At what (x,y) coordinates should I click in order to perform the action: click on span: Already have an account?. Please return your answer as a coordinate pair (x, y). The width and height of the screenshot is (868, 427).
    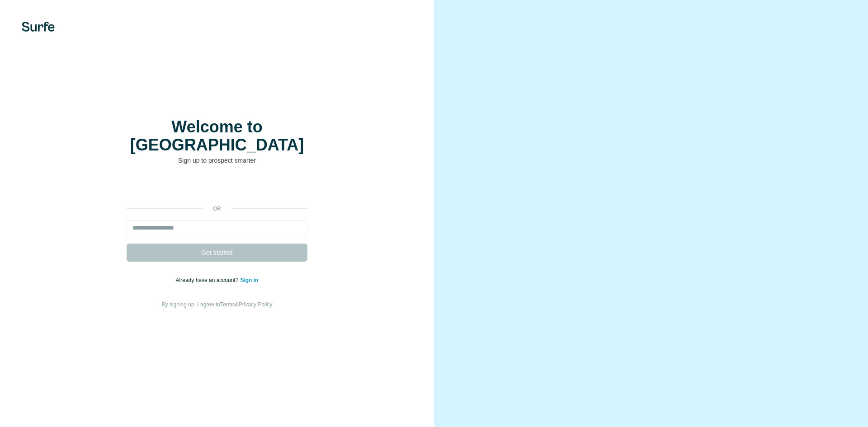
    Looking at the image, I should click on (208, 280).